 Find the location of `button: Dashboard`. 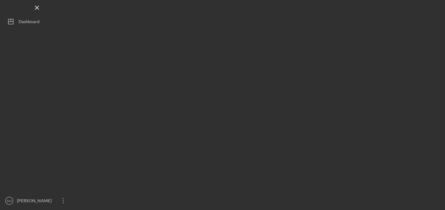

button: Dashboard is located at coordinates (37, 22).